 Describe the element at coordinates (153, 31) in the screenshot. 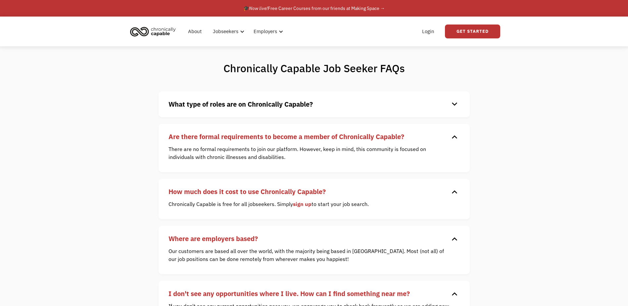

I see `img: Chronically Capable logo` at that location.